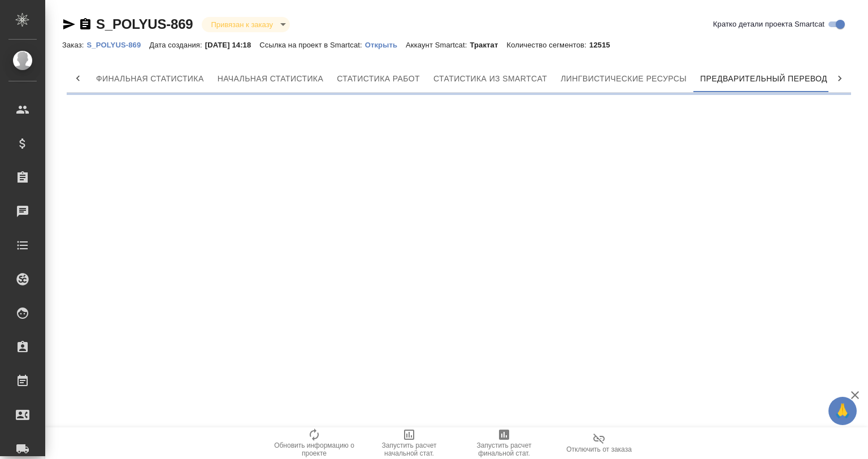 This screenshot has width=868, height=459. Describe the element at coordinates (312, 45) in the screenshot. I see `p: Ссылка на проект в Smartcat:` at that location.